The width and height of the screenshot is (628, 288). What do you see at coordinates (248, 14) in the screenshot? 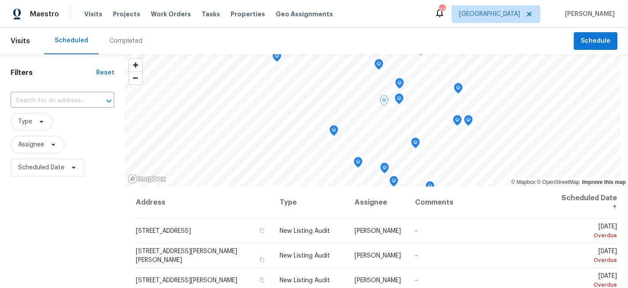
I see `span: Properties` at bounding box center [248, 14].